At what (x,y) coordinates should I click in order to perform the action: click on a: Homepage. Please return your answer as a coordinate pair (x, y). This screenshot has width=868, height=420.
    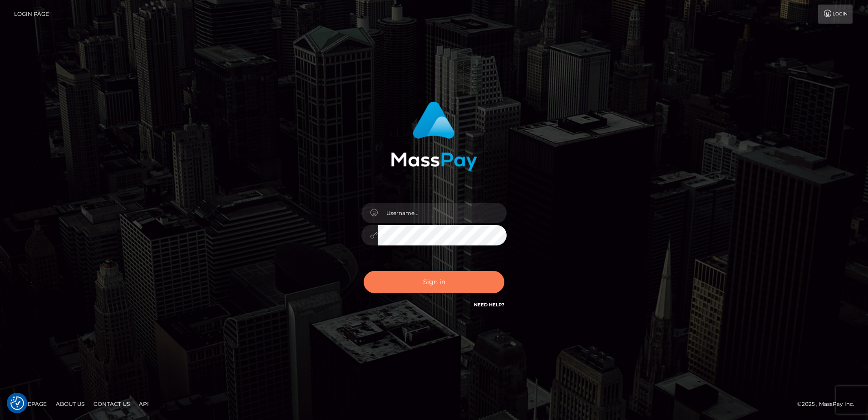
    Looking at the image, I should click on (30, 403).